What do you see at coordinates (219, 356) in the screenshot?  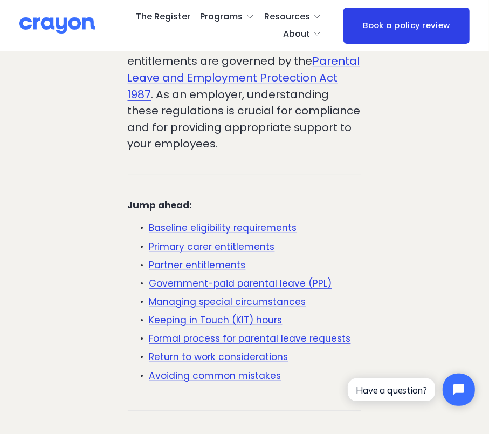 I see `a: Return to work considerations` at bounding box center [219, 356].